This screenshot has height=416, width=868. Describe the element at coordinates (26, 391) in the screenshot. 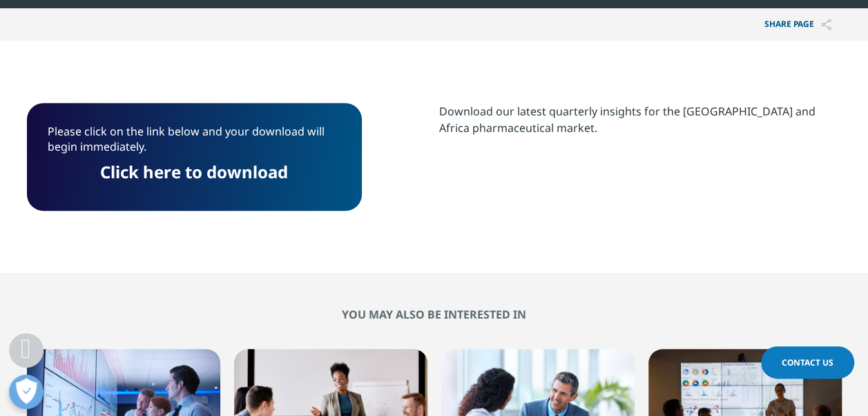

I see `button: Open Preferences` at that location.